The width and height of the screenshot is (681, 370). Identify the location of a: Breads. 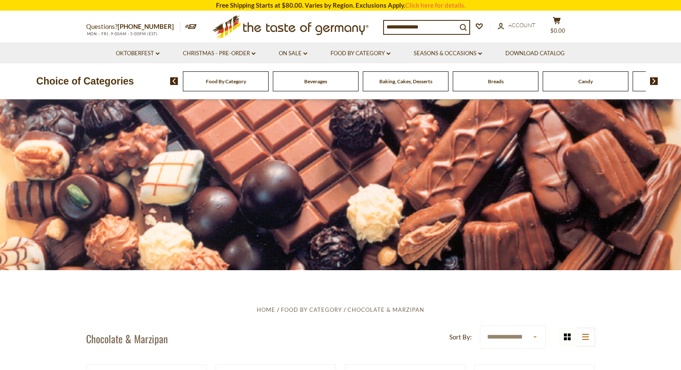
(496, 81).